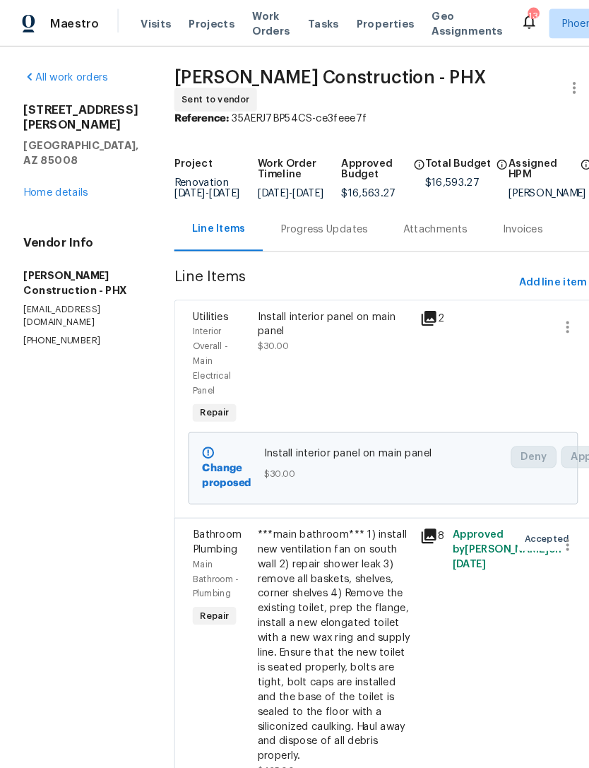 The height and width of the screenshot is (768, 589). I want to click on span: The total cost of line items that have been proposed by Opendoor. This sum includes line items th..., so click(480, 161).